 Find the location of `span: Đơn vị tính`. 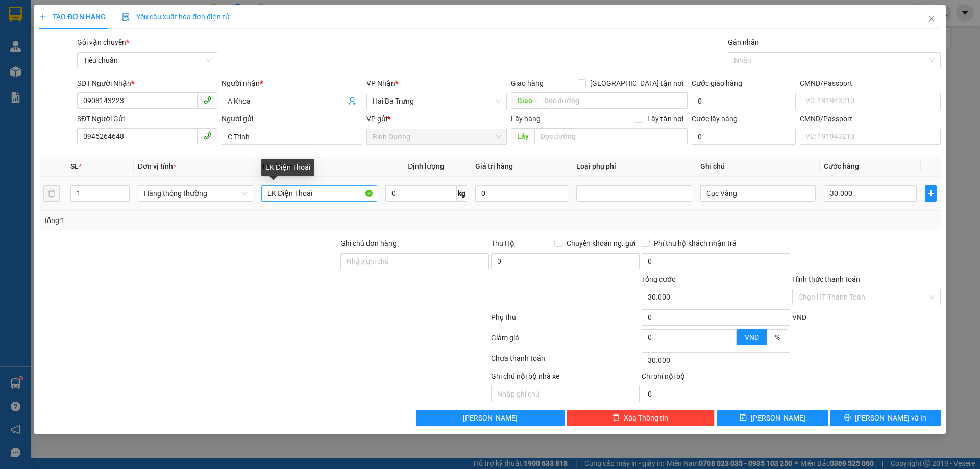

span: Đơn vị tính is located at coordinates (157, 166).